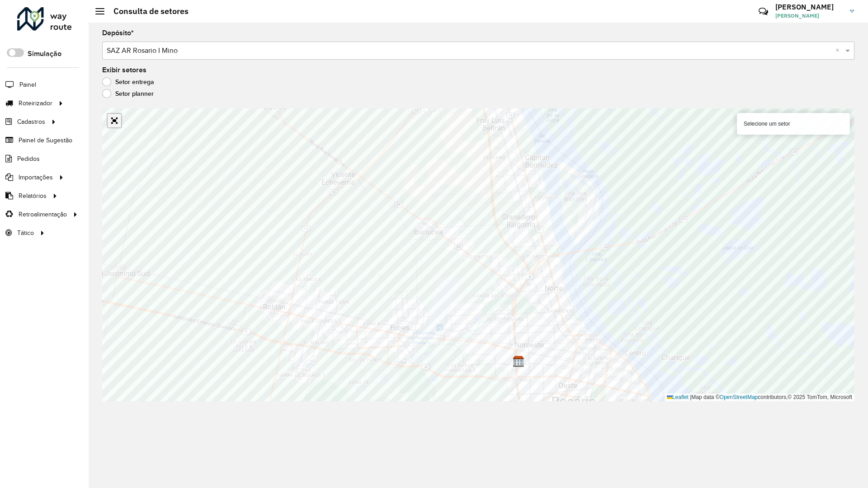 This screenshot has width=868, height=488. I want to click on a: Contato Rápido, so click(763, 11).